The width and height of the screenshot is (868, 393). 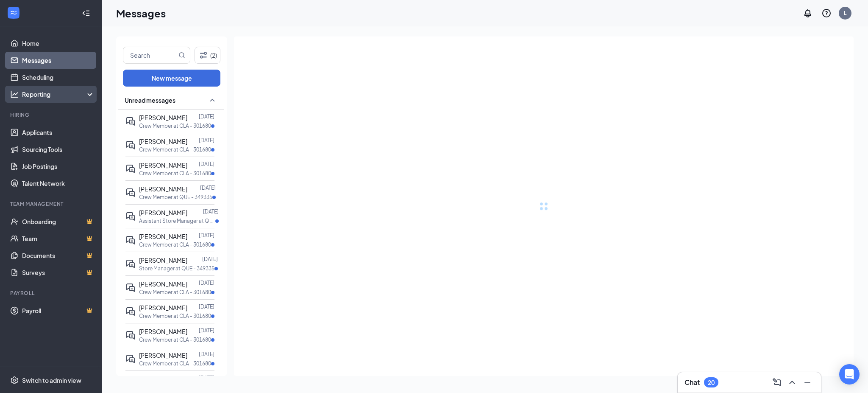 I want to click on span: Unread messages, so click(x=150, y=100).